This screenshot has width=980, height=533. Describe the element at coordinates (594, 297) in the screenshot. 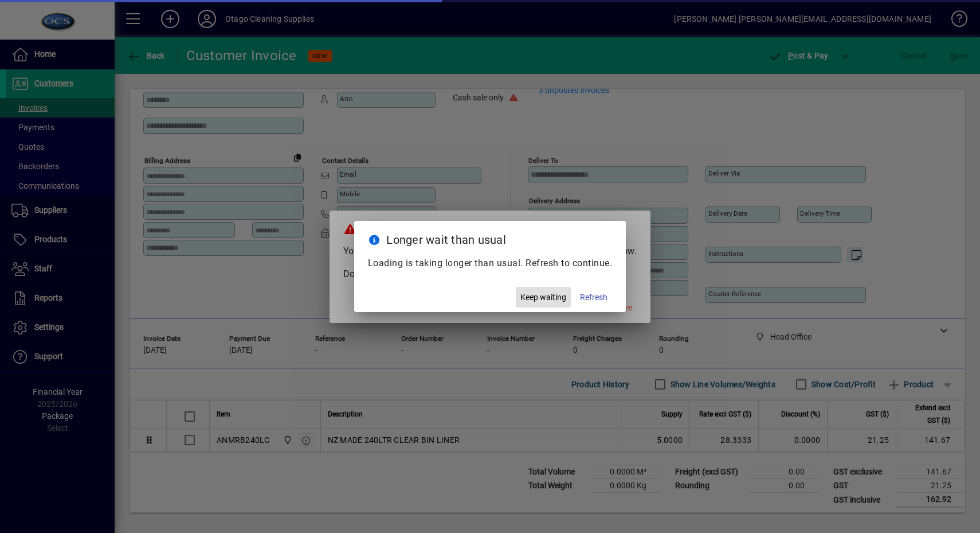

I see `button: Refresh` at that location.